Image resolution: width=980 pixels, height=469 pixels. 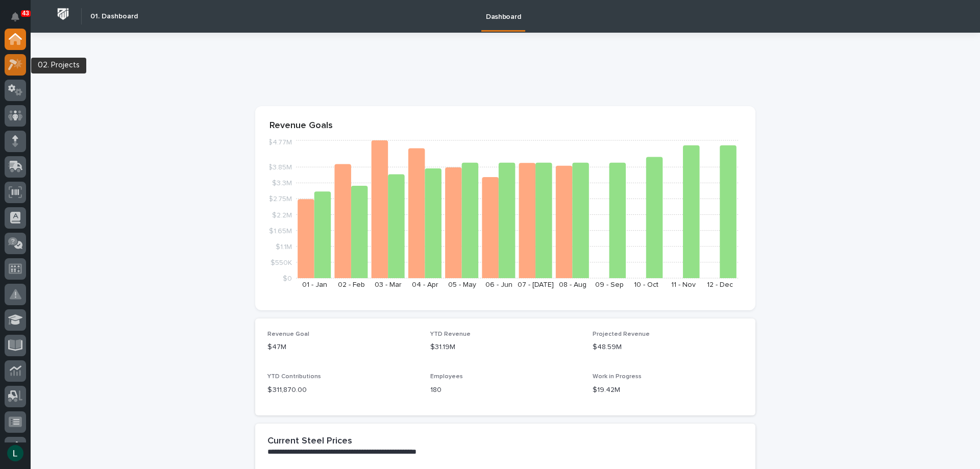 What do you see at coordinates (505, 347) in the screenshot?
I see `p: $31.19M` at bounding box center [505, 347].